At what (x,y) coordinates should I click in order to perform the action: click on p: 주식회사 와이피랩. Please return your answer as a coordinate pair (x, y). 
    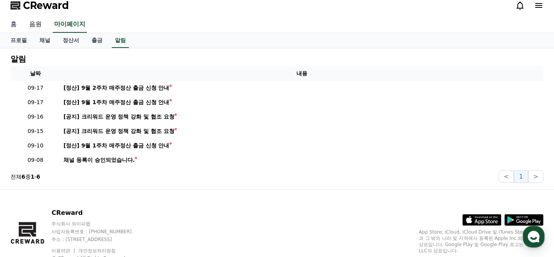
    Looking at the image, I should click on (99, 224).